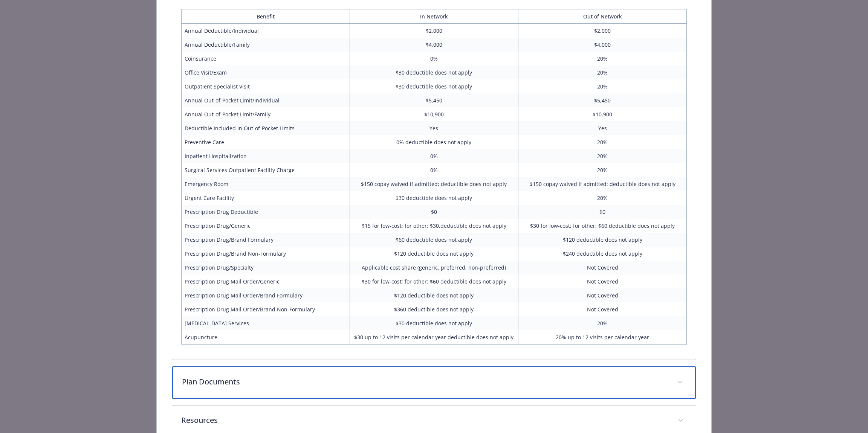 The height and width of the screenshot is (433, 868). Describe the element at coordinates (265, 198) in the screenshot. I see `td: Urgent Care Facility` at that location.